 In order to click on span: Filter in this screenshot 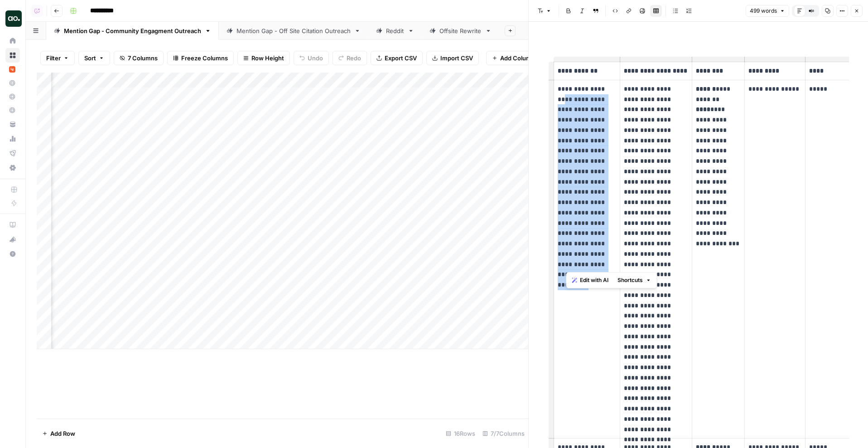, I will do `click(53, 58)`.